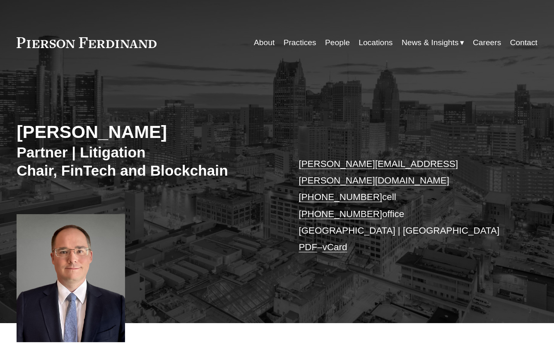  What do you see at coordinates (430, 43) in the screenshot?
I see `span: News & Insights` at bounding box center [430, 43].